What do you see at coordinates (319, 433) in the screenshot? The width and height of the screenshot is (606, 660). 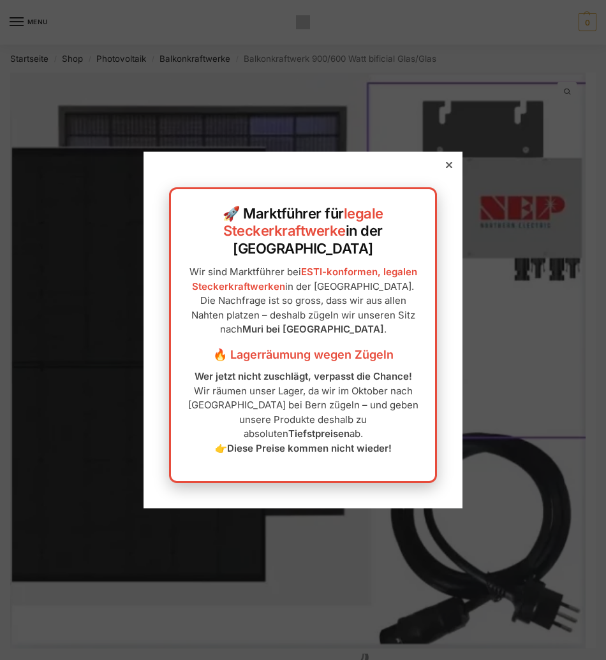 I see `strong: Tiefstpreisen` at bounding box center [319, 433].